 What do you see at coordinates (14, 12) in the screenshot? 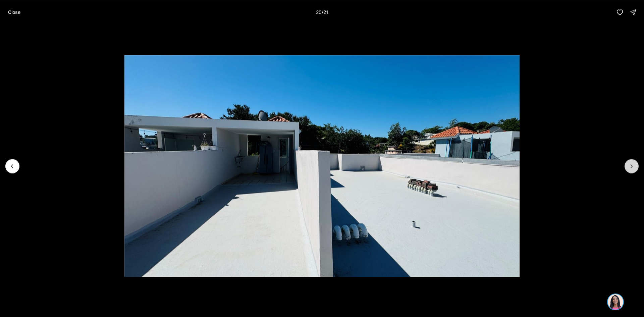
I see `button: Close` at bounding box center [14, 12].